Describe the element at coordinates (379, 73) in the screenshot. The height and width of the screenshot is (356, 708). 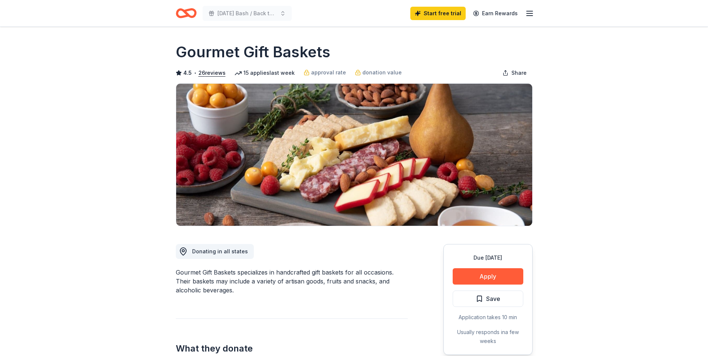
I see `a: donation value` at that location.